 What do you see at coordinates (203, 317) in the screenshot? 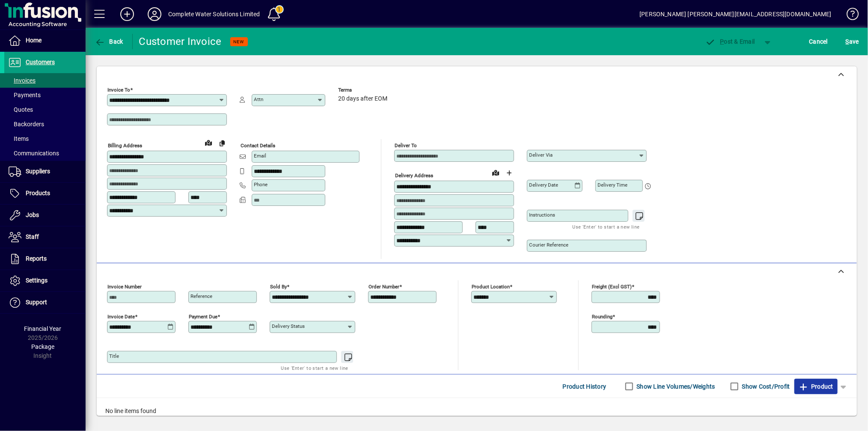
I see `mat-label: Payment due` at bounding box center [203, 317].